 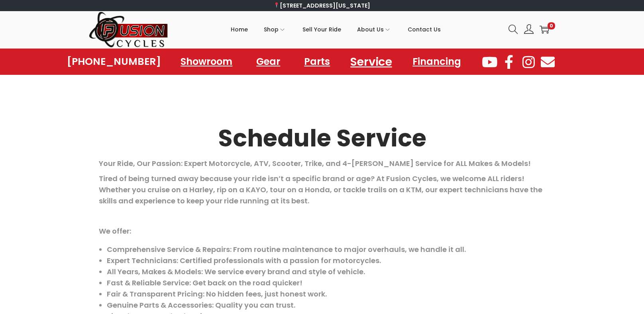 I want to click on a: Home, so click(x=239, y=30).